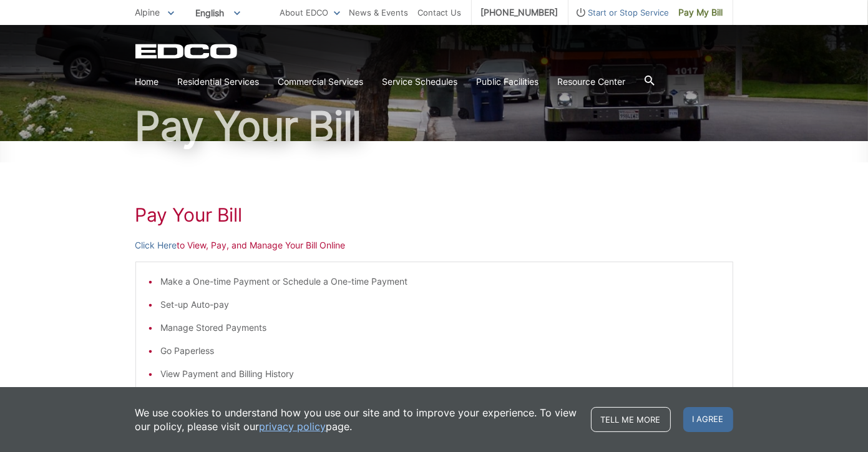 Image resolution: width=868 pixels, height=452 pixels. What do you see at coordinates (156, 245) in the screenshot?
I see `a: Click Here` at bounding box center [156, 245].